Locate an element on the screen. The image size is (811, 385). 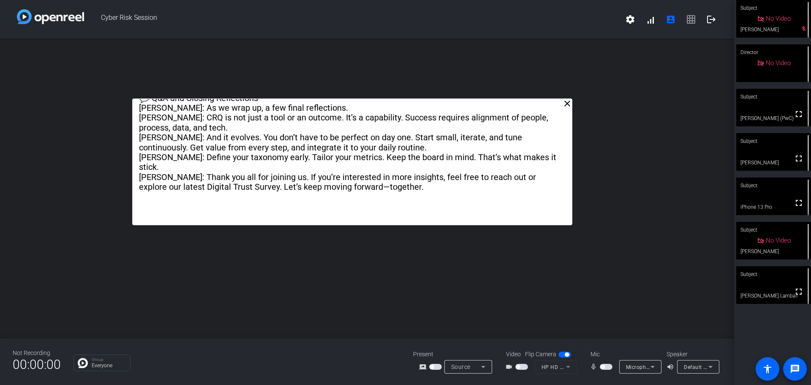
mat-icon: screen_share_outline is located at coordinates (424, 367).